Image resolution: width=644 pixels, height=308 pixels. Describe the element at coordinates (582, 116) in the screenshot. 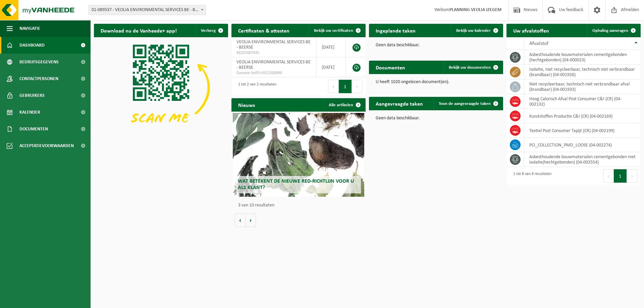

I see `td: Kunststoffen Productie C&I (CR) (04-002169)` at that location.